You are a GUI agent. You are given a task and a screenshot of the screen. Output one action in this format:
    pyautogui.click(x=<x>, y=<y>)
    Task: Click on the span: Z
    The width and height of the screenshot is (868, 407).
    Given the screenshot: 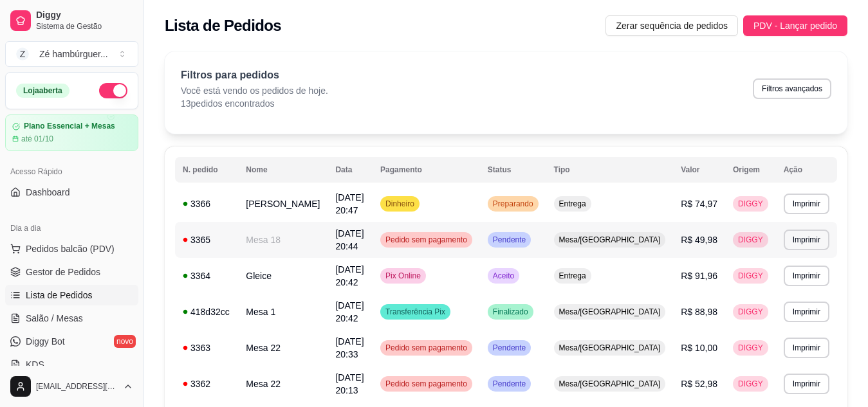 What is the action you would take?
    pyautogui.click(x=23, y=54)
    